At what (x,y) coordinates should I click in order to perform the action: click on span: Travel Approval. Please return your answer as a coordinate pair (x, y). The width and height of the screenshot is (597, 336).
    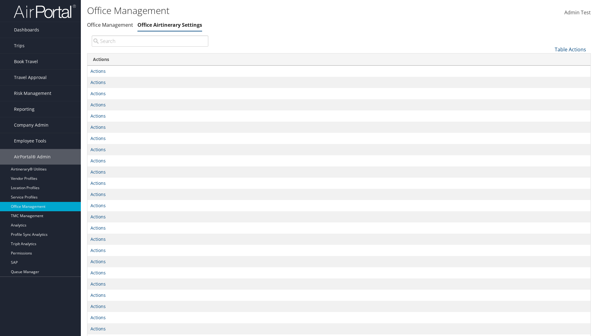
    Looking at the image, I should click on (30, 77).